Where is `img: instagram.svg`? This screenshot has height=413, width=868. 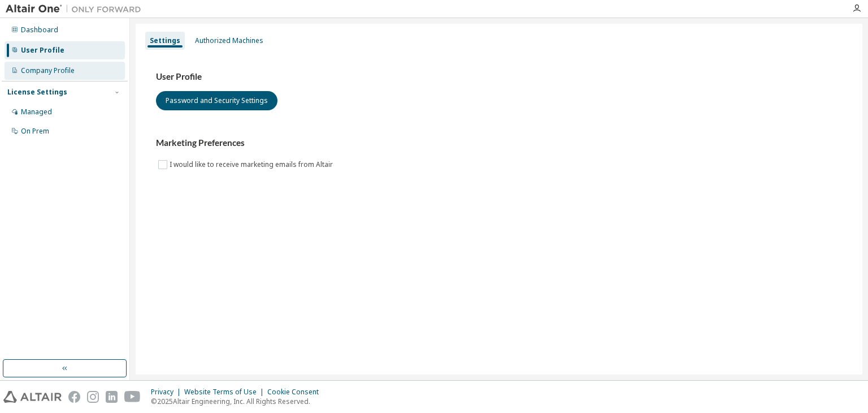 img: instagram.svg is located at coordinates (93, 397).